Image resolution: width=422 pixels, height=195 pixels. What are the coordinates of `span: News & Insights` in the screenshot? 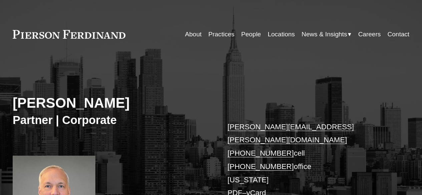 It's located at (324, 34).